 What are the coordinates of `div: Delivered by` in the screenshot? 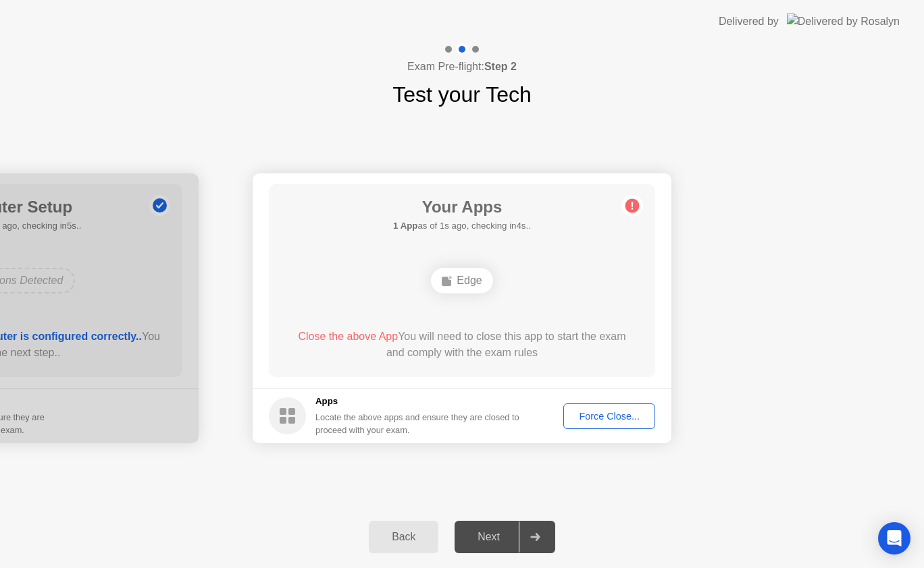 It's located at (749, 21).